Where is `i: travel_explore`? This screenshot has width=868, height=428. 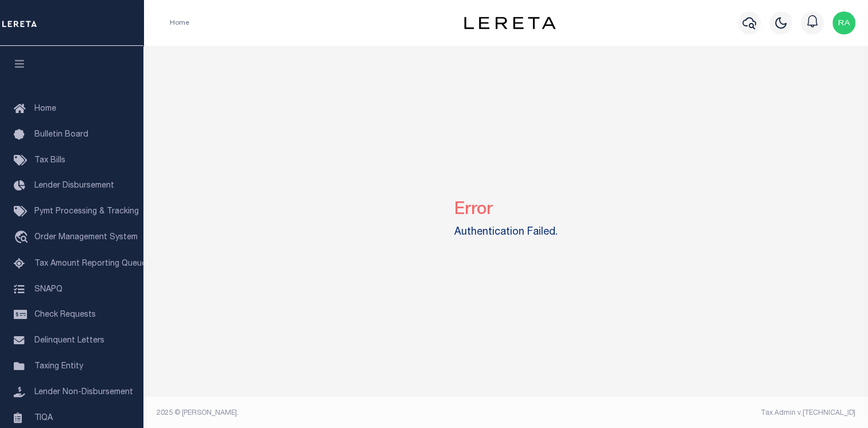 i: travel_explore is located at coordinates (23, 238).